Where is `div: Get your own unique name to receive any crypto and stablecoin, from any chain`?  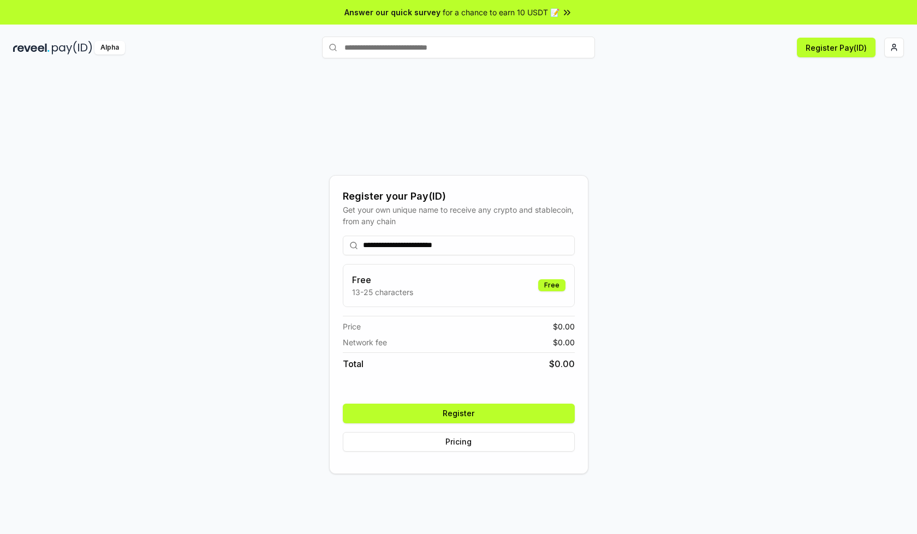 div: Get your own unique name to receive any crypto and stablecoin, from any chain is located at coordinates (458, 216).